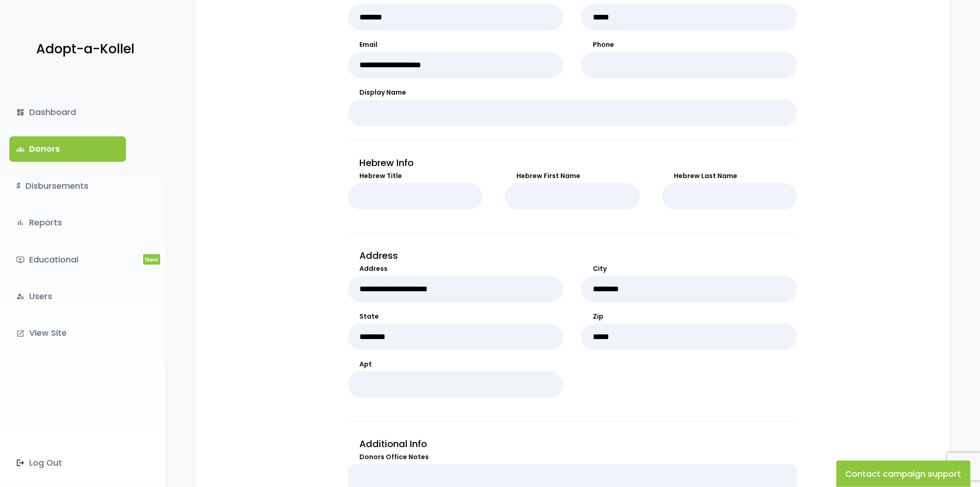  I want to click on label: Display Name, so click(573, 92).